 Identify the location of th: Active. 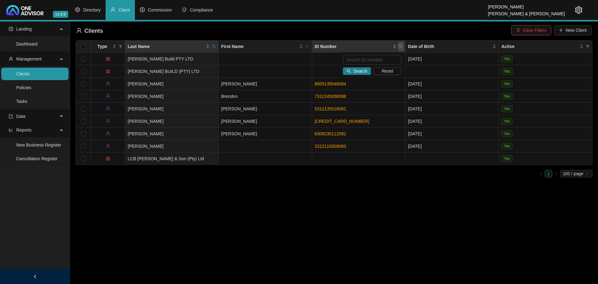
(546, 46).